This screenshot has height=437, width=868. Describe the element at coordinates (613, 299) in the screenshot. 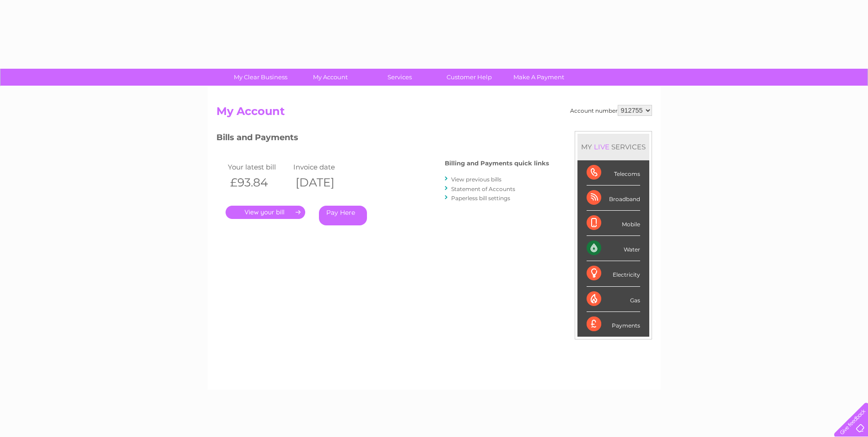

I see `div: Gas` at that location.